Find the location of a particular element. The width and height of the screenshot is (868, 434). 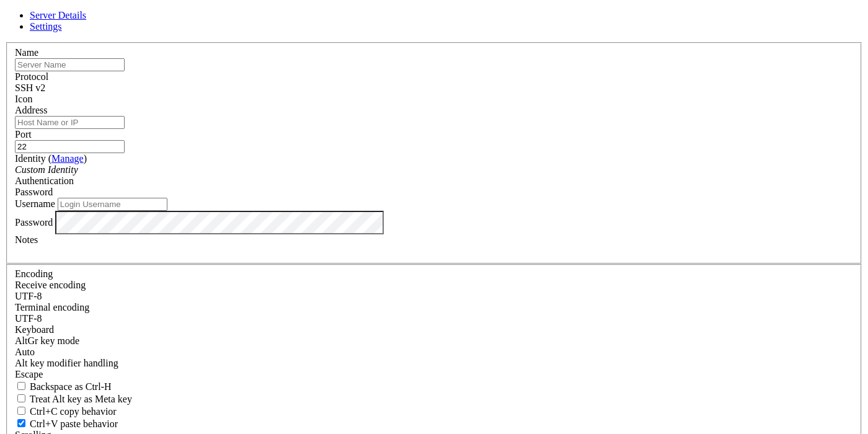

span: SSH v2 is located at coordinates (30, 87).